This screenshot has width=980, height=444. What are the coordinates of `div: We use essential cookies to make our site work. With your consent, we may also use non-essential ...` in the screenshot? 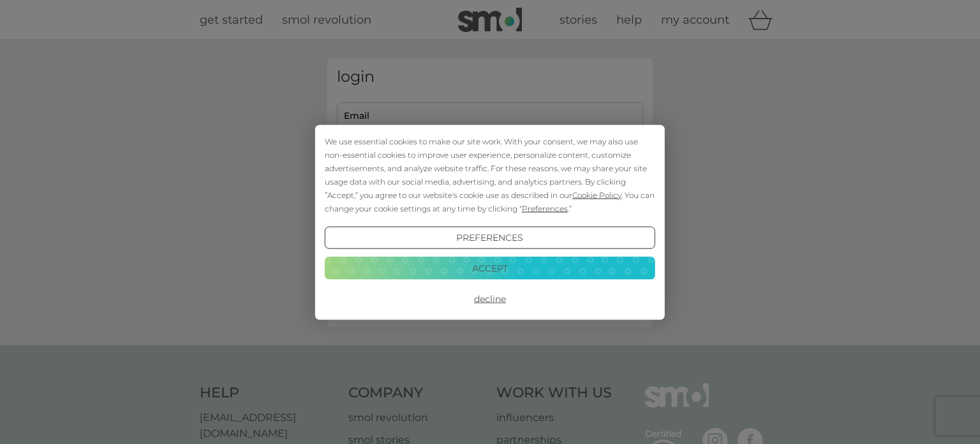 It's located at (490, 174).